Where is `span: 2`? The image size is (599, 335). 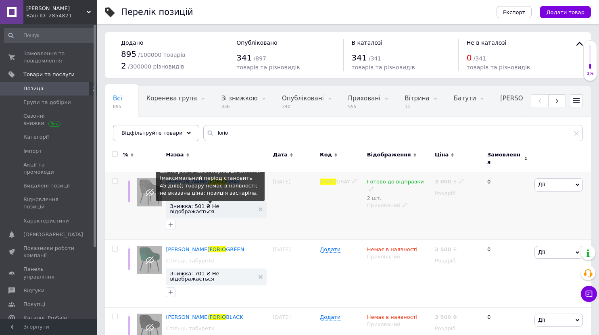
span: 2 is located at coordinates (123, 66).